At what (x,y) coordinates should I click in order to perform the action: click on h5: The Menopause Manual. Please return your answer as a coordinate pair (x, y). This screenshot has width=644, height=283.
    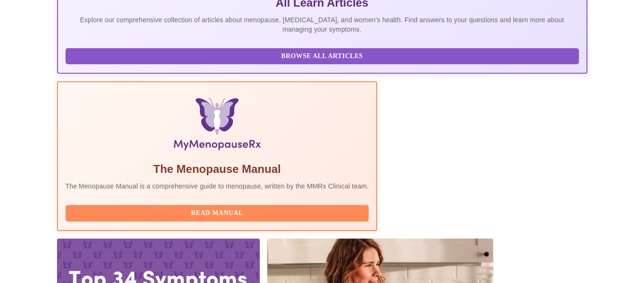
    Looking at the image, I should click on (218, 169).